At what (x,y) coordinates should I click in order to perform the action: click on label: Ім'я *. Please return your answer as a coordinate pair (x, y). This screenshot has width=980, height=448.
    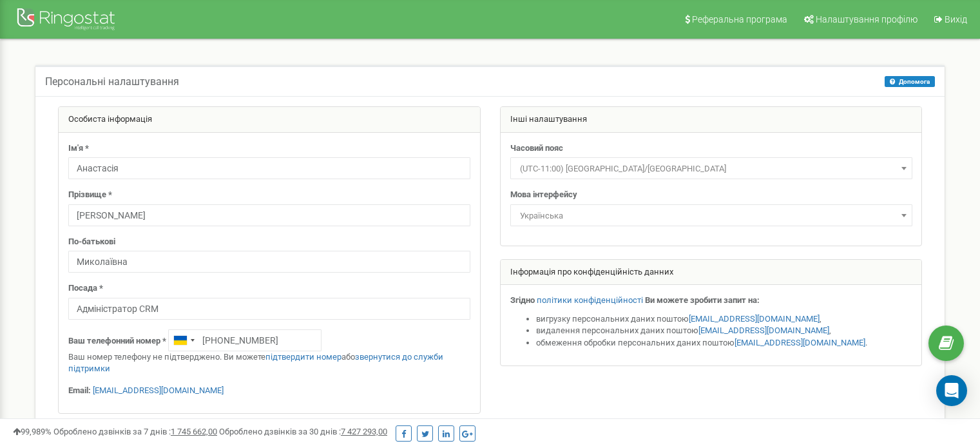
    Looking at the image, I should click on (79, 148).